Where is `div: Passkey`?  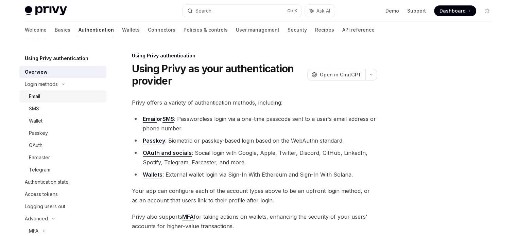
div: Passkey is located at coordinates (38, 133).